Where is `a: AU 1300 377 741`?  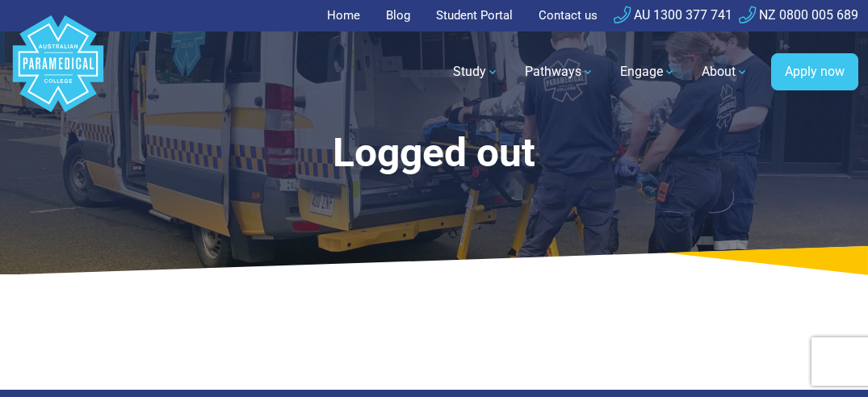
a: AU 1300 377 741 is located at coordinates (673, 15).